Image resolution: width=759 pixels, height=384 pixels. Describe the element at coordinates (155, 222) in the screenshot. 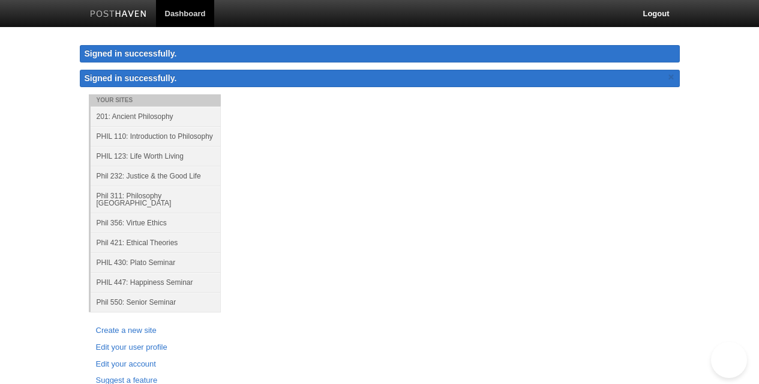

I see `a: Phil 356: Virtue Ethics` at that location.